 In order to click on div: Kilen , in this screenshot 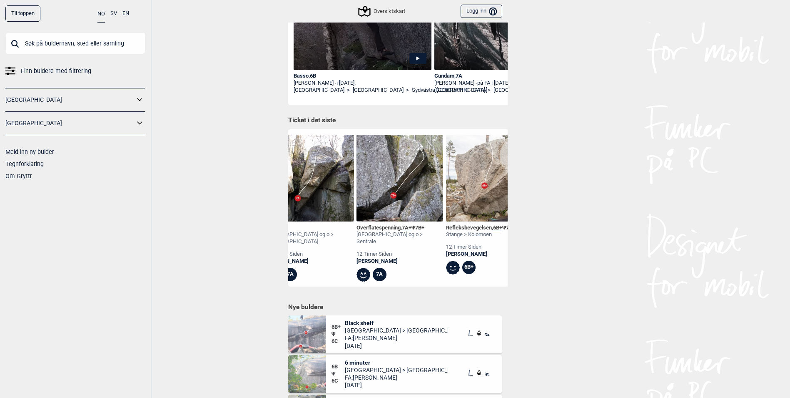, I will do `click(311, 228)`.